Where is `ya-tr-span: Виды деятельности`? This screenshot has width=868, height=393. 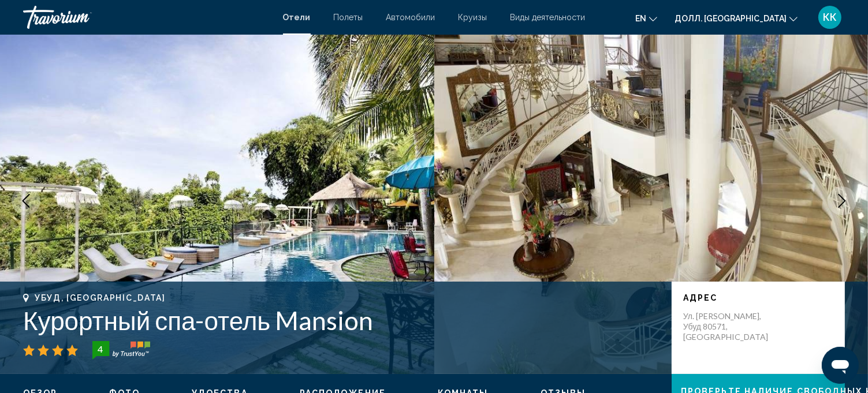
ya-tr-span: Виды деятельности is located at coordinates (548, 17).